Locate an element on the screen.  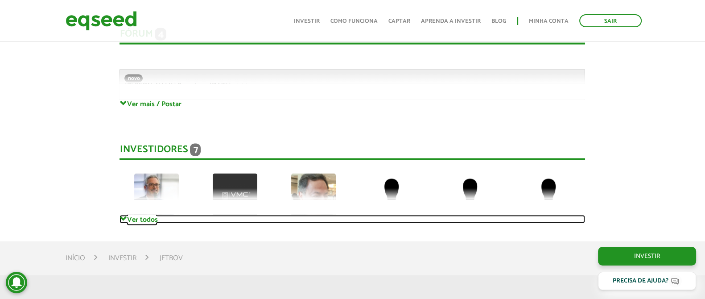
a: Minha conta is located at coordinates (549, 21).